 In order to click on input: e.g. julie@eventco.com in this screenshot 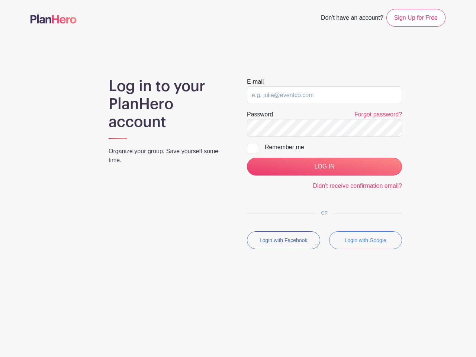, I will do `click(324, 95)`.